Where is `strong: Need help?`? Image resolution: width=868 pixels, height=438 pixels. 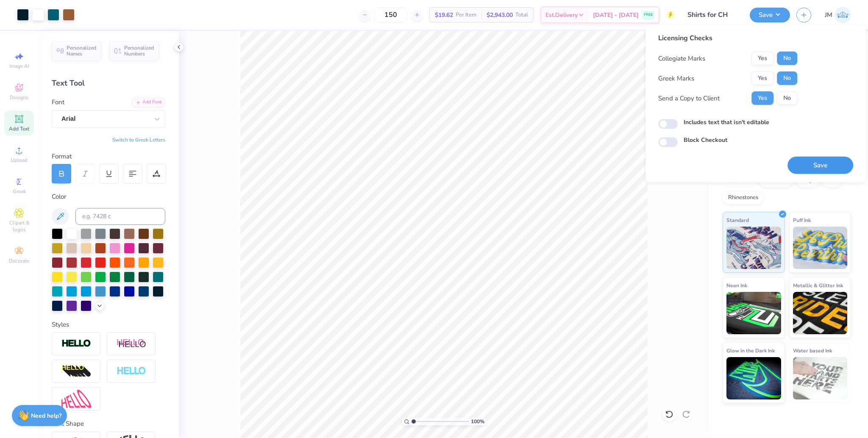 strong: Need help? is located at coordinates (46, 416).